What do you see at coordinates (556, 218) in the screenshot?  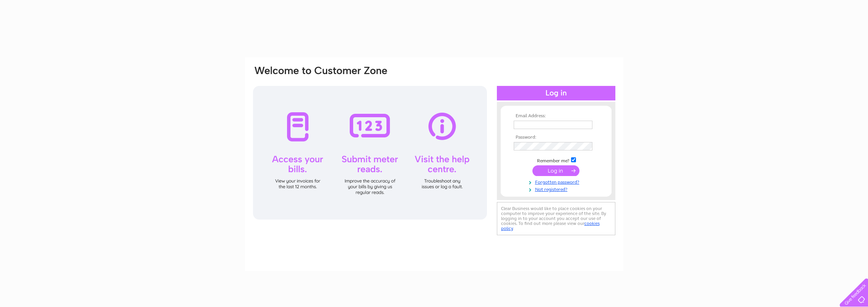 I see `div: Clear Business would like to place cookies on your computer to improve your experience of the sit...` at bounding box center [556, 218].